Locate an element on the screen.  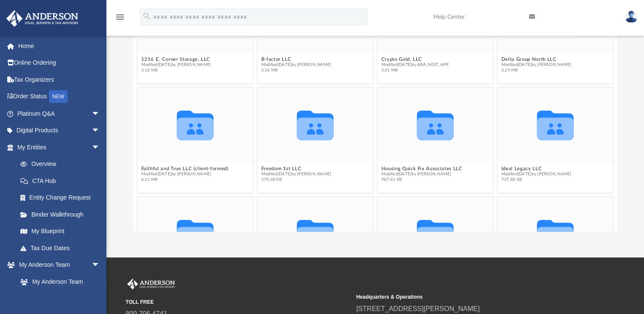
a: Tax Organizers is located at coordinates (59, 80).